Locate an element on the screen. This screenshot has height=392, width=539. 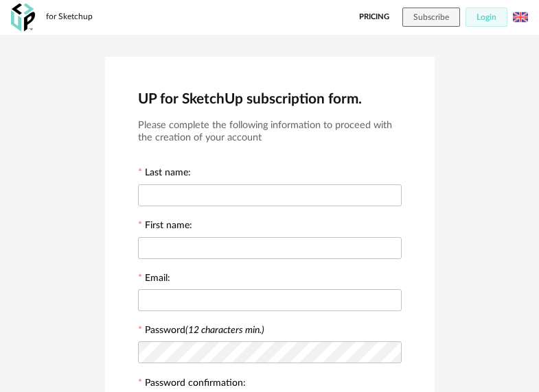
button: Subscribe is located at coordinates (431, 17).